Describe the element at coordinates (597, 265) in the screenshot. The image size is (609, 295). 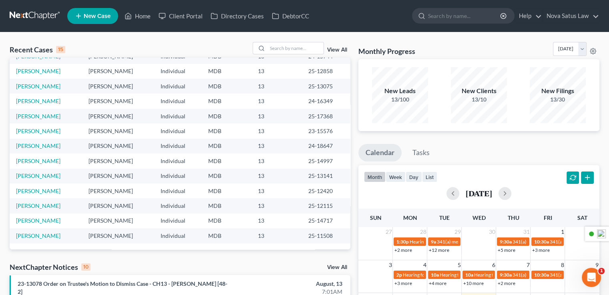
I see `span: 9` at that location.